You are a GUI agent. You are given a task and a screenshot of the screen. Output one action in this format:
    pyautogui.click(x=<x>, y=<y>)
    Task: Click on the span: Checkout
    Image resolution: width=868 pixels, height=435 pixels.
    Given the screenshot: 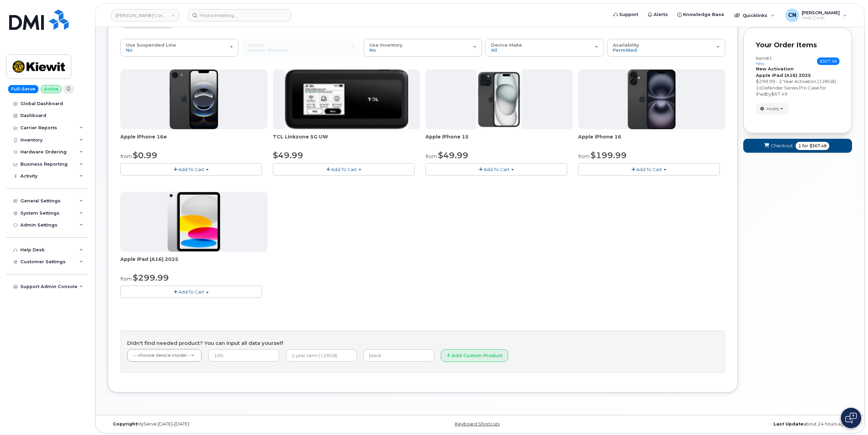 What is the action you would take?
    pyautogui.click(x=782, y=145)
    